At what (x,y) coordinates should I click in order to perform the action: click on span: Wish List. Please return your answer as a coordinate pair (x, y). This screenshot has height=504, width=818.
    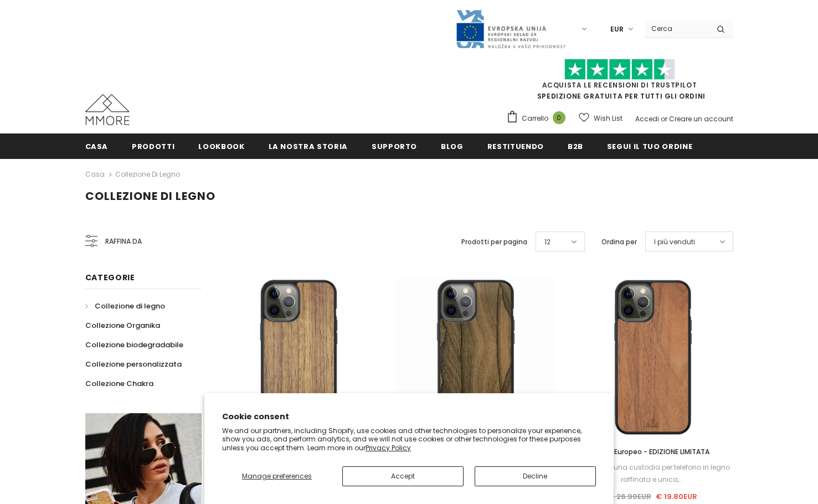
    Looking at the image, I should click on (608, 119).